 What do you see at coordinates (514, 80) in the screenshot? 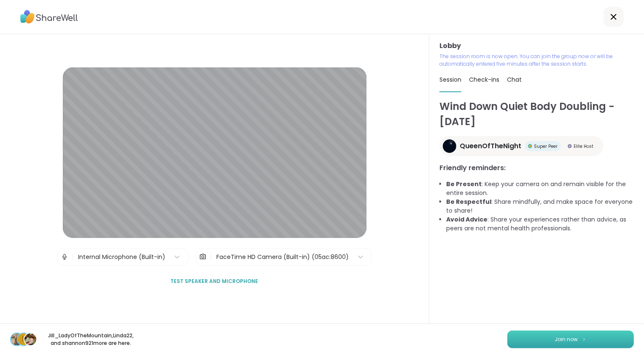
I see `span: Chat` at bounding box center [514, 80].